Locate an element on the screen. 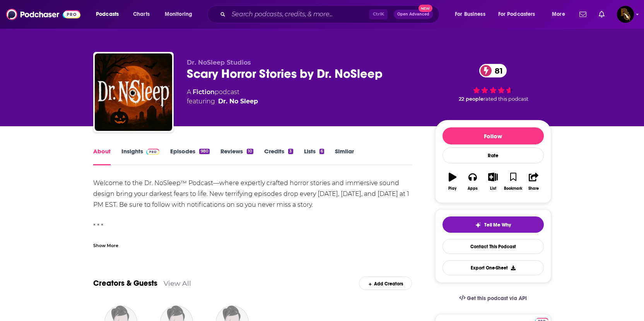  button: Share is located at coordinates (533, 182).